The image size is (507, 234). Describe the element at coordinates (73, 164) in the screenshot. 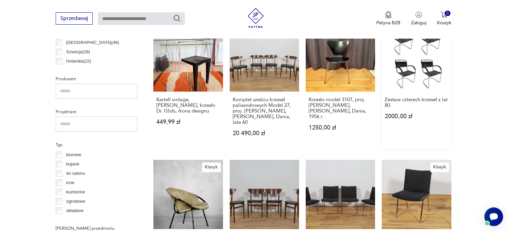

I see `p: bujane` at that location.